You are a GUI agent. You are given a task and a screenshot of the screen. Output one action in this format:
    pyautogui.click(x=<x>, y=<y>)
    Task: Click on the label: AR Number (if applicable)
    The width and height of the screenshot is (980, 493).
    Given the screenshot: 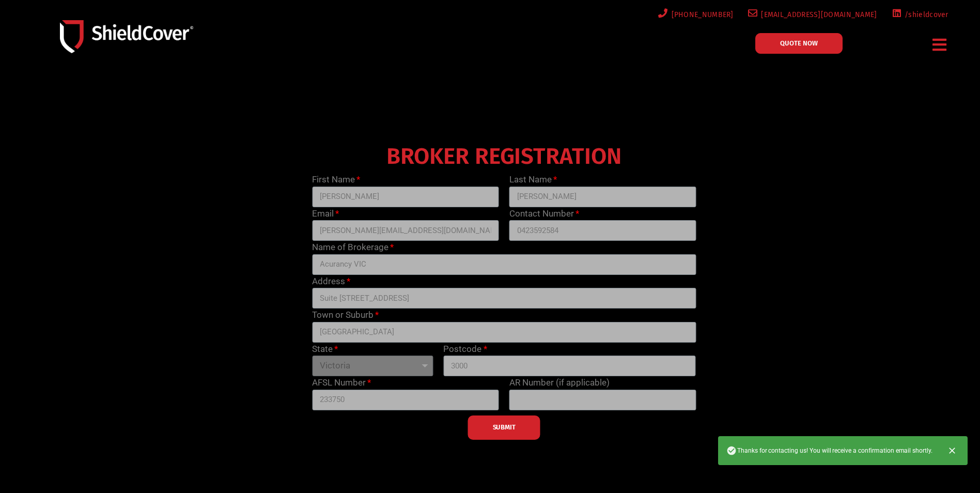 What is the action you would take?
    pyautogui.click(x=559, y=383)
    